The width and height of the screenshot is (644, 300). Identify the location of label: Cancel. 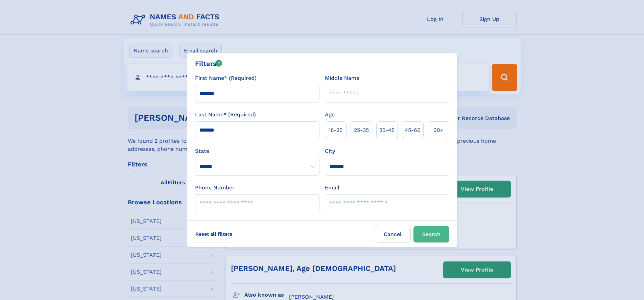
(393, 234).